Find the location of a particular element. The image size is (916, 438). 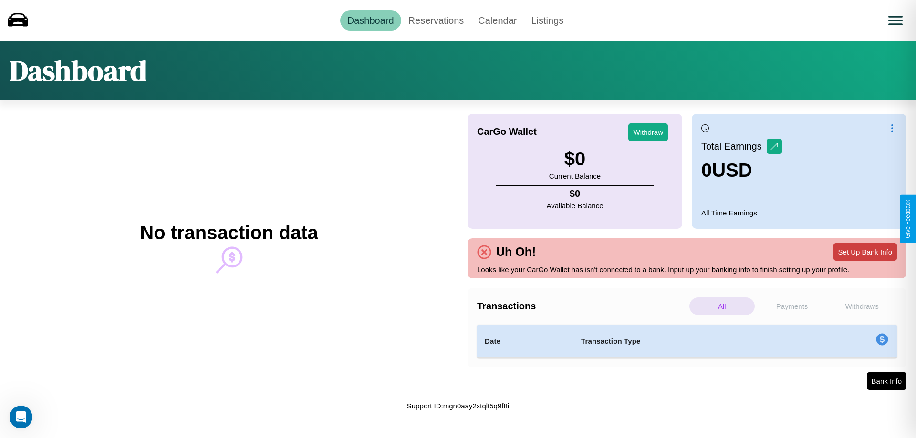

h1: Dashboard is located at coordinates (78, 71).